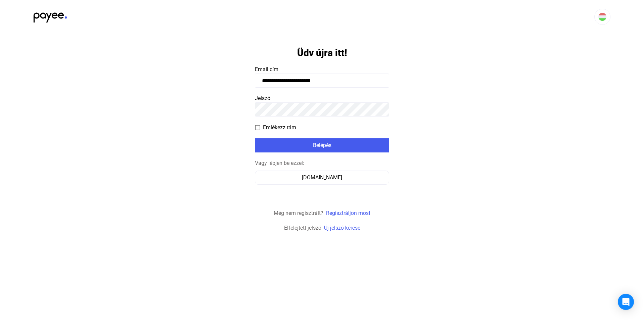  What do you see at coordinates (279, 127) in the screenshot?
I see `span: Emlékezz rám` at bounding box center [279, 127].